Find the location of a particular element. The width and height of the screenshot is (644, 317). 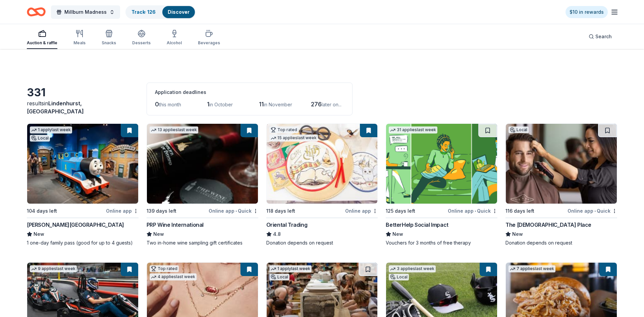

div: results is located at coordinates (83, 107).